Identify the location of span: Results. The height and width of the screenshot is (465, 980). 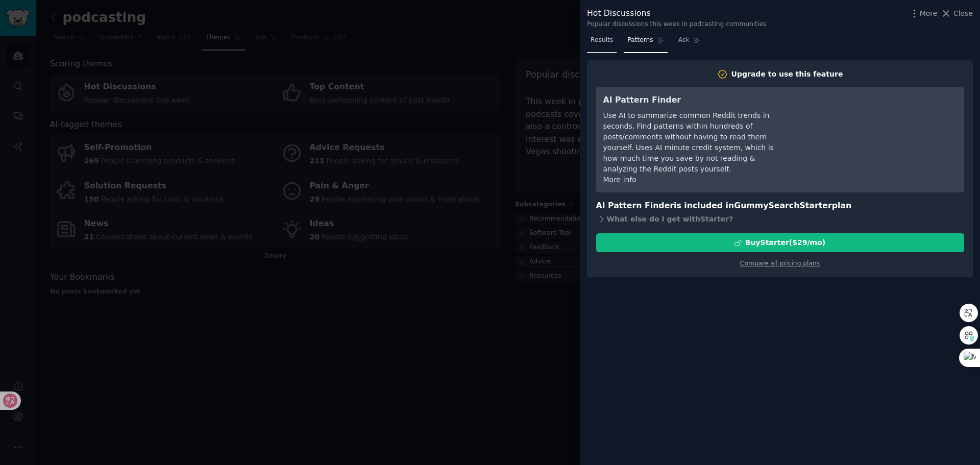
(602, 40).